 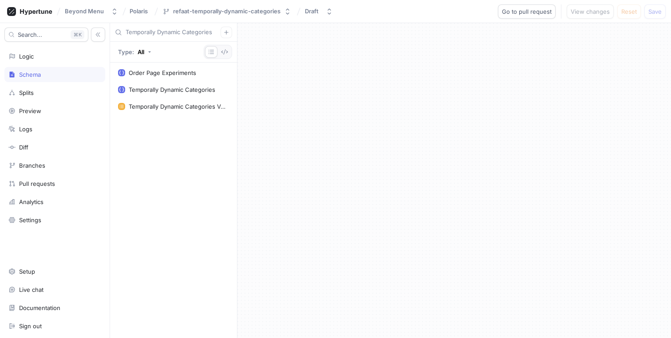 I want to click on span: Search..., so click(x=30, y=35).